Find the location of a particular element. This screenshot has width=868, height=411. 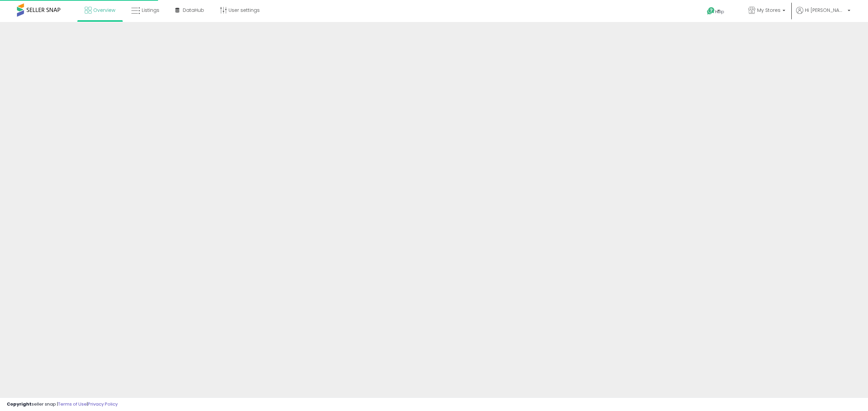

a: Help is located at coordinates (719, 12).